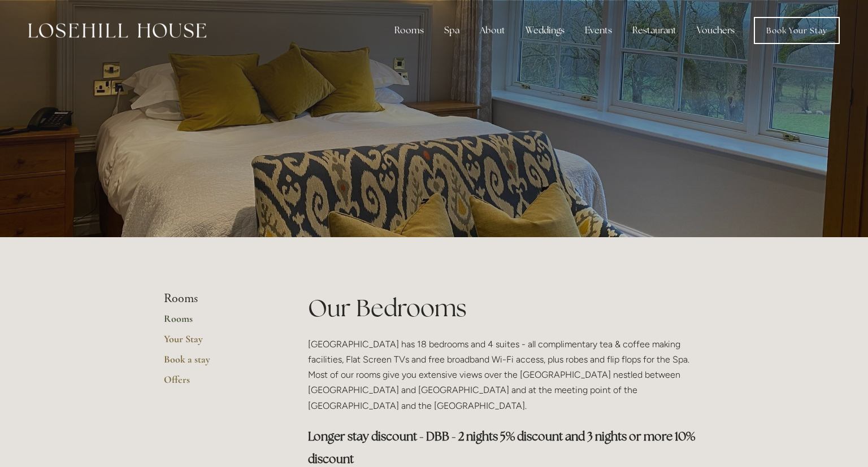 The width and height of the screenshot is (868, 467). What do you see at coordinates (598, 30) in the screenshot?
I see `div: Events` at bounding box center [598, 30].